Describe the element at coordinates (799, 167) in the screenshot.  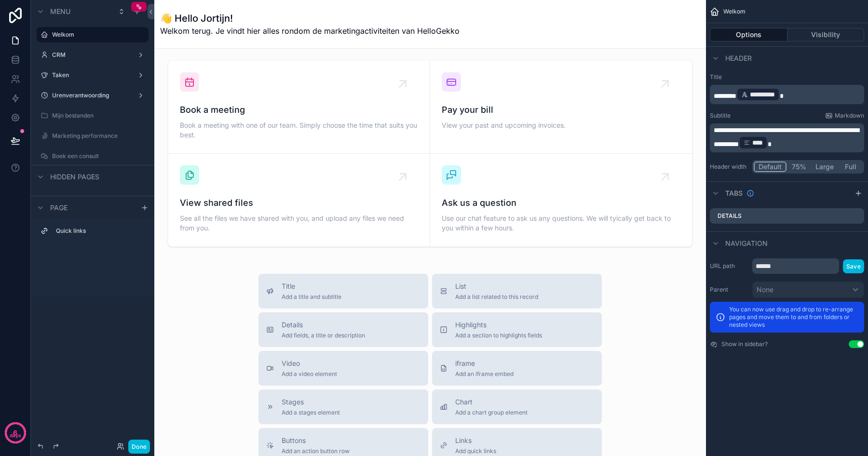
I see `button: 75%` at that location.